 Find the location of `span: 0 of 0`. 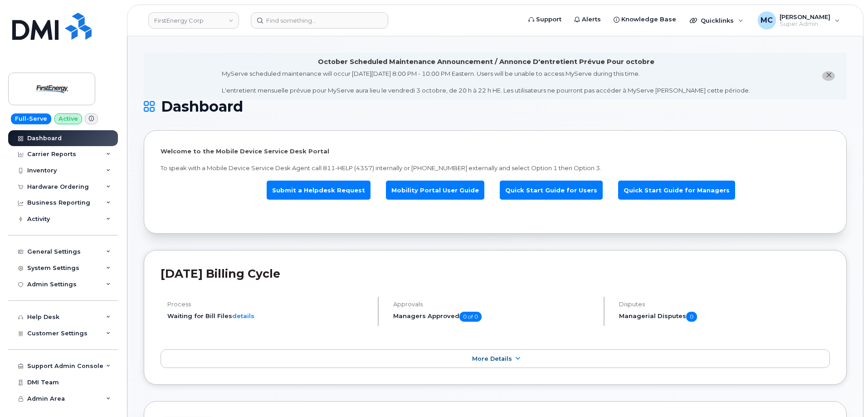

span: 0 of 0 is located at coordinates (470, 316).